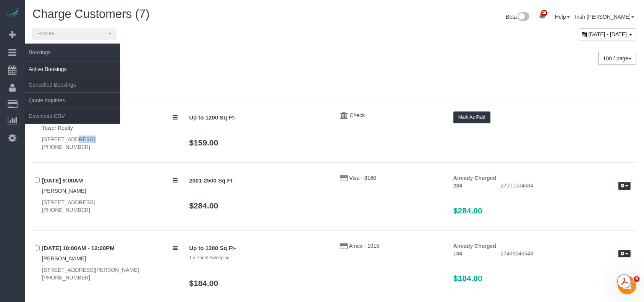 The image size is (644, 302). What do you see at coordinates (562, 17) in the screenshot?
I see `a: Help` at bounding box center [562, 17].